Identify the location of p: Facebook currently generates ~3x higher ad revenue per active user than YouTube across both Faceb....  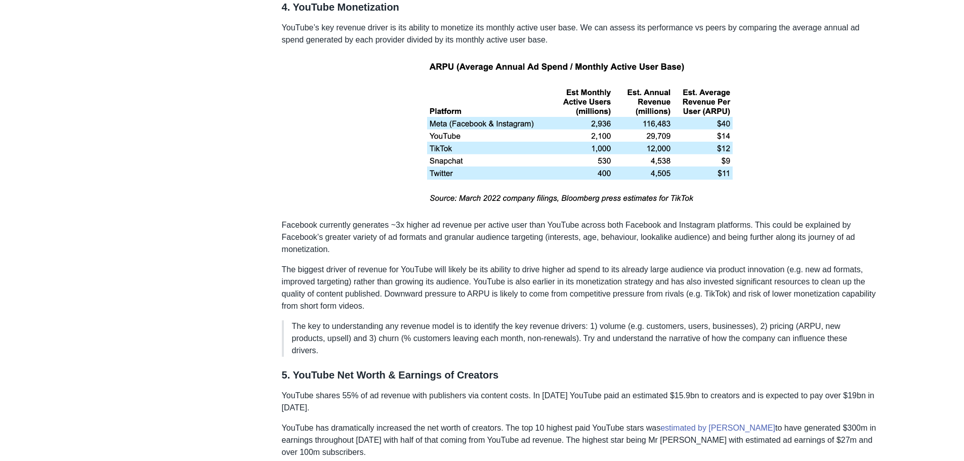
(582, 237).